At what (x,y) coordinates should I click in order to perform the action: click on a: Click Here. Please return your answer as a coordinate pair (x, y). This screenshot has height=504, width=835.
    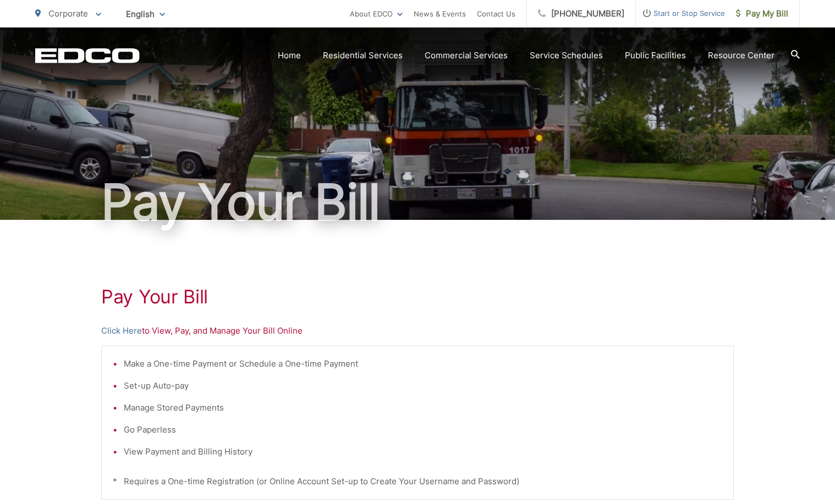
    Looking at the image, I should click on (122, 331).